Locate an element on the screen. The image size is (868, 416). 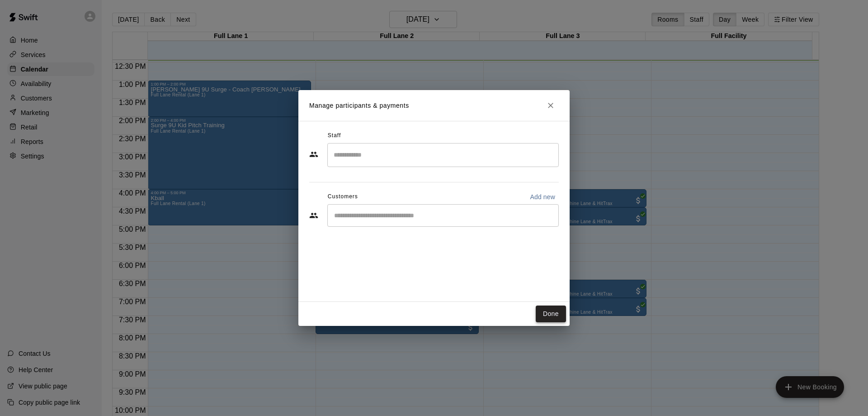
span: Customers is located at coordinates (343, 197).